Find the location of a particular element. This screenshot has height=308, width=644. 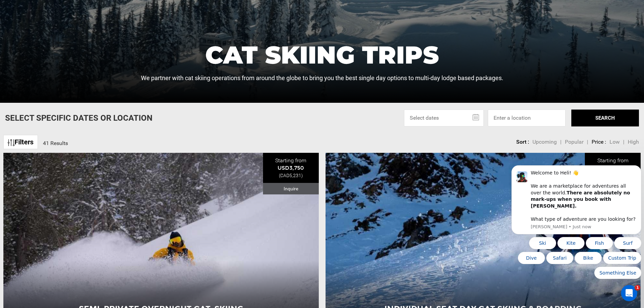

button: SEARCH is located at coordinates (605, 118).